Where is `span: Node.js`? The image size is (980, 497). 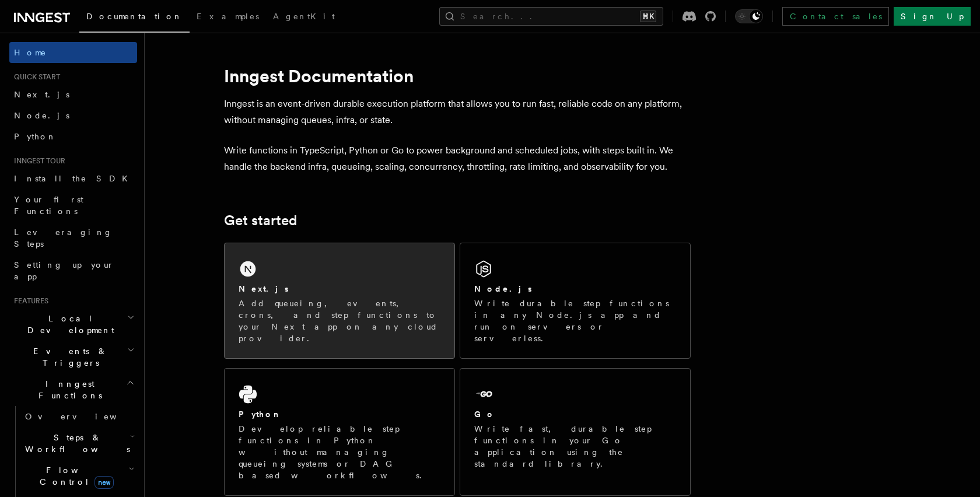 span: Node.js is located at coordinates (41, 116).